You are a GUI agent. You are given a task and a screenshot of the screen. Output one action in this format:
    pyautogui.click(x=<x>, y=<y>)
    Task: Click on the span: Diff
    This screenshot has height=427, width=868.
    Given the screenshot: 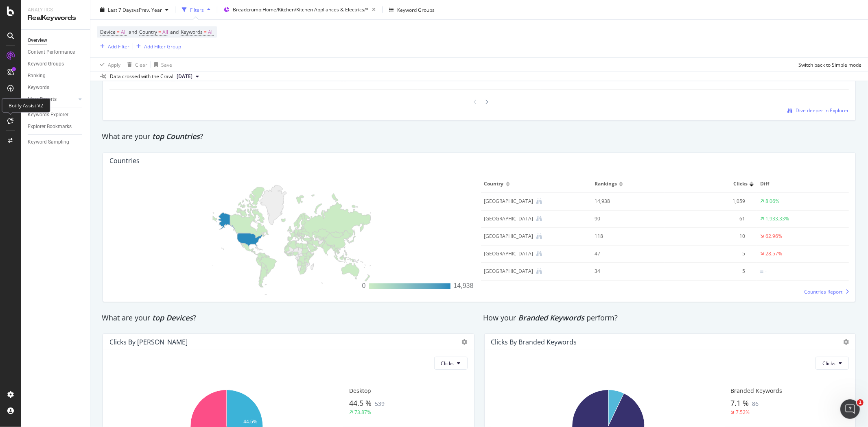 What is the action you would take?
    pyautogui.click(x=802, y=184)
    